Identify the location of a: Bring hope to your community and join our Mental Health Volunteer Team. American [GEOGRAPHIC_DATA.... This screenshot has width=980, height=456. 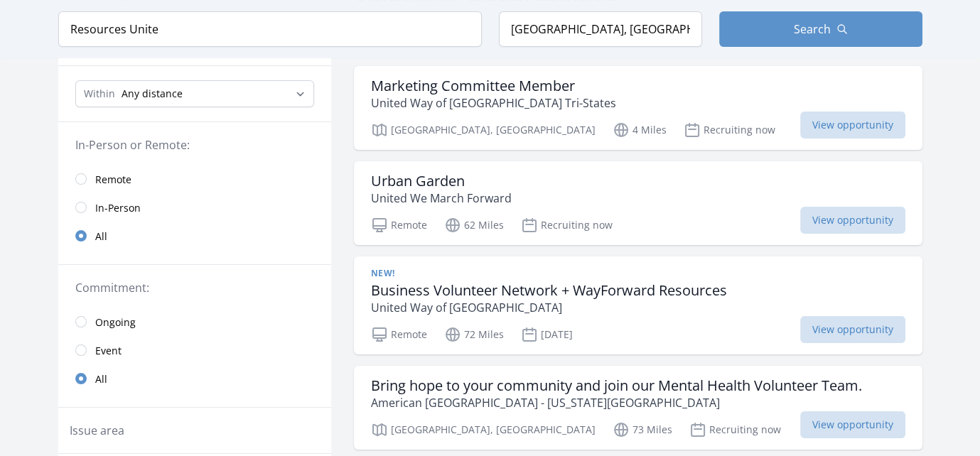
(639, 408).